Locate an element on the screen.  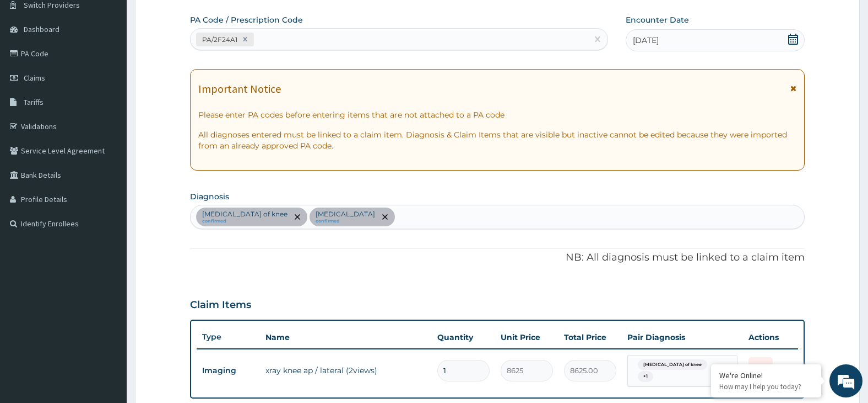
td: xray knee ap / lateral (2views) is located at coordinates (346, 370).